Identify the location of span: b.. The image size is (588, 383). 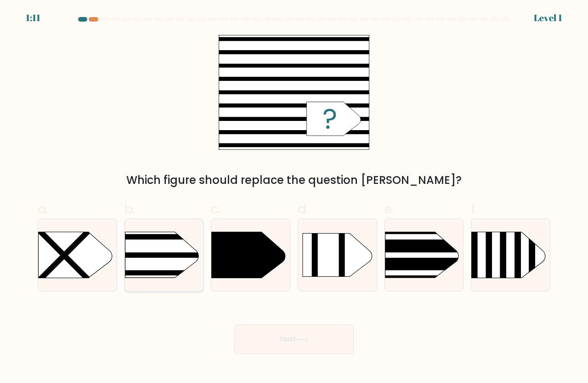
(130, 209).